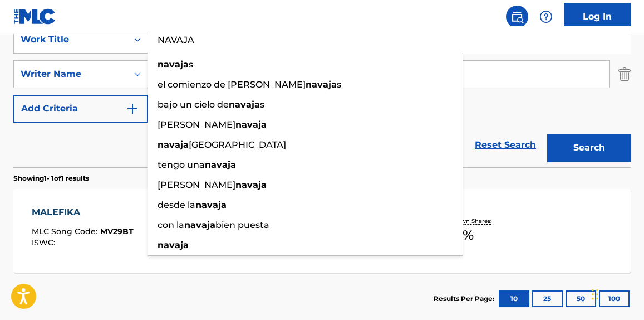 Image resolution: width=644 pixels, height=320 pixels. What do you see at coordinates (45, 242) in the screenshot?
I see `span: ISWC :` at bounding box center [45, 242].